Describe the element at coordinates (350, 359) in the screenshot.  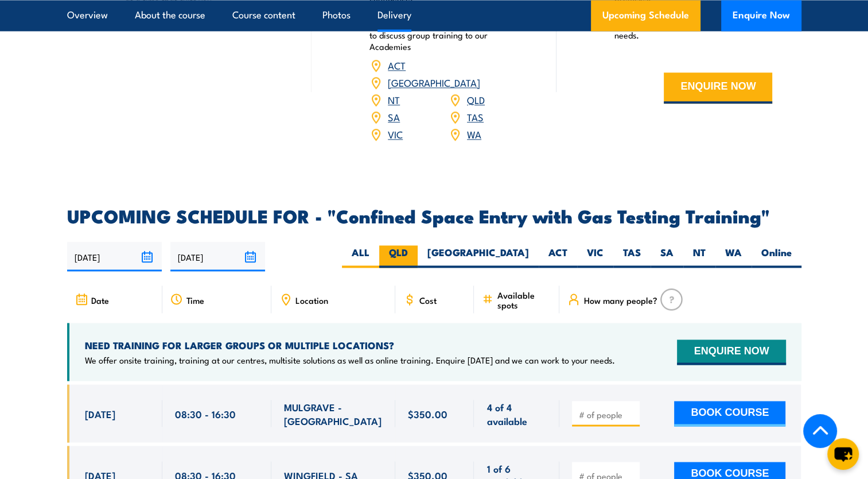
I see `p: We offer onsite training, training at our centres, multisite solutions as well as online training...` at that location.